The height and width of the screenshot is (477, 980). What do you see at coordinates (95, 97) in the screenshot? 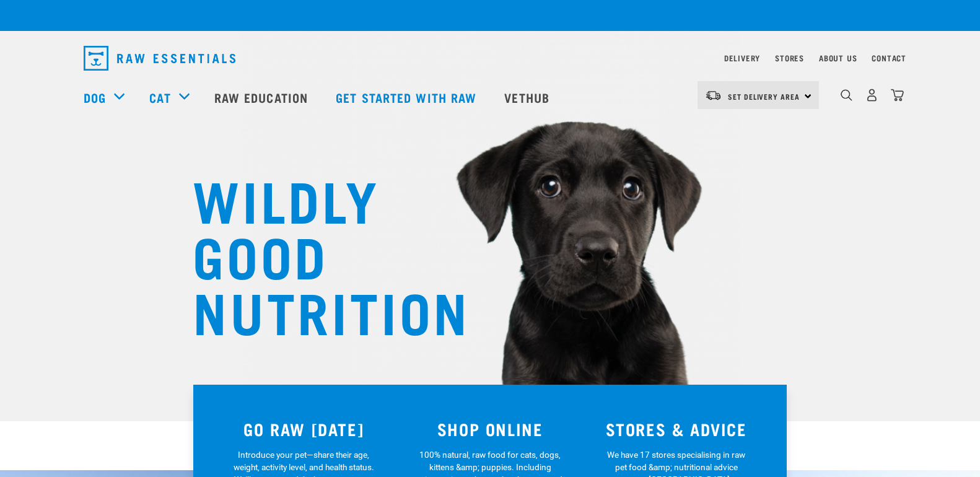
I see `a: Dog` at bounding box center [95, 97].